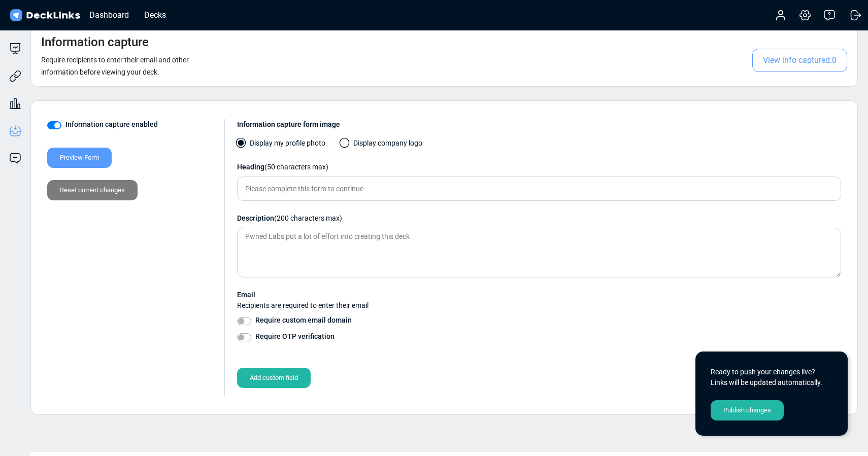 The image size is (868, 456). Describe the element at coordinates (155, 15) in the screenshot. I see `div: Decks` at that location.